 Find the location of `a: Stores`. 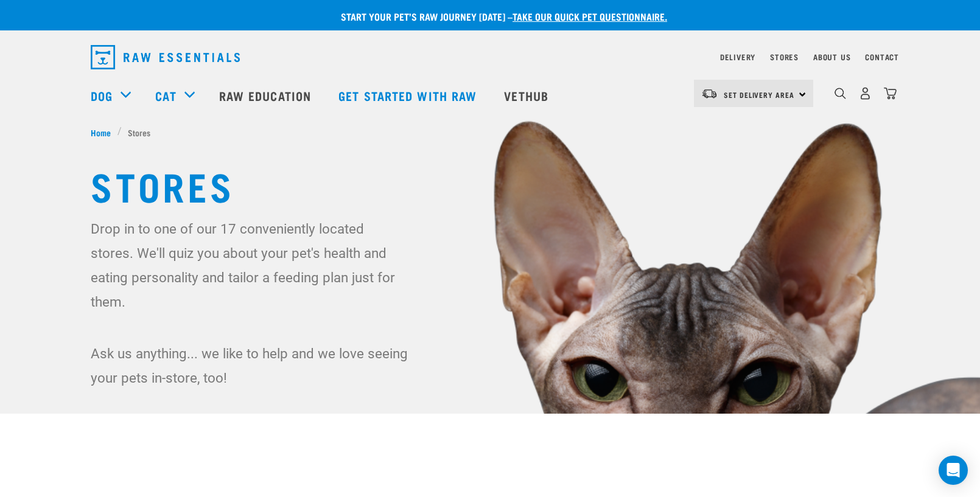

a: Stores is located at coordinates (784, 57).